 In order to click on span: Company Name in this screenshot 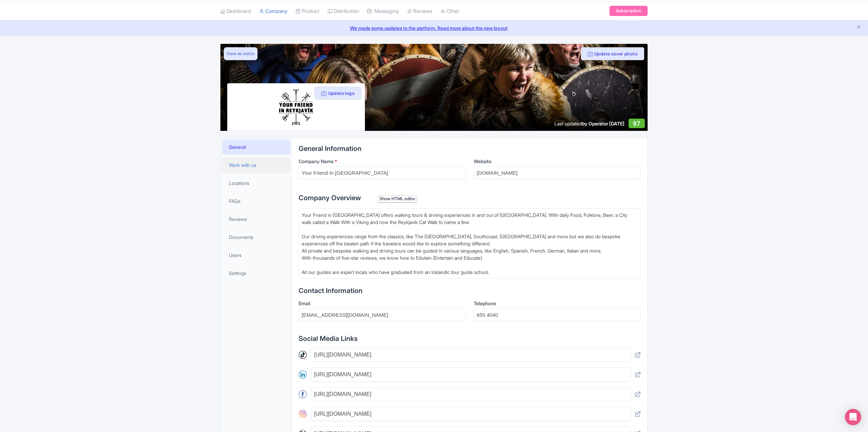, I will do `click(316, 161)`.